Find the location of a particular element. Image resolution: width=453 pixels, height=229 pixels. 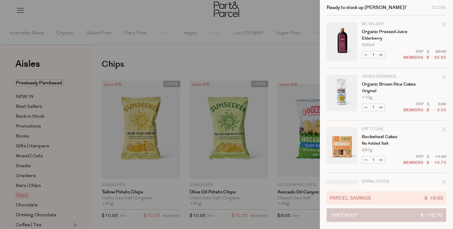

div: Close is located at coordinates (439, 7).